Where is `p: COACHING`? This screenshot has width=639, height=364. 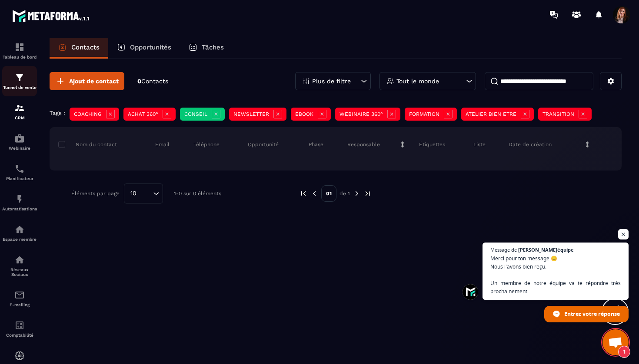
p: COACHING is located at coordinates (88, 114).